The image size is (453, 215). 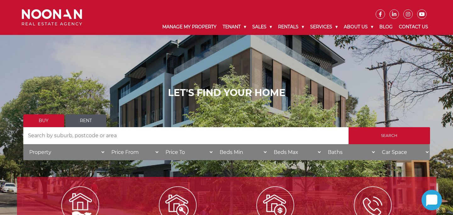 What do you see at coordinates (44, 120) in the screenshot?
I see `a: Buy` at bounding box center [44, 120].